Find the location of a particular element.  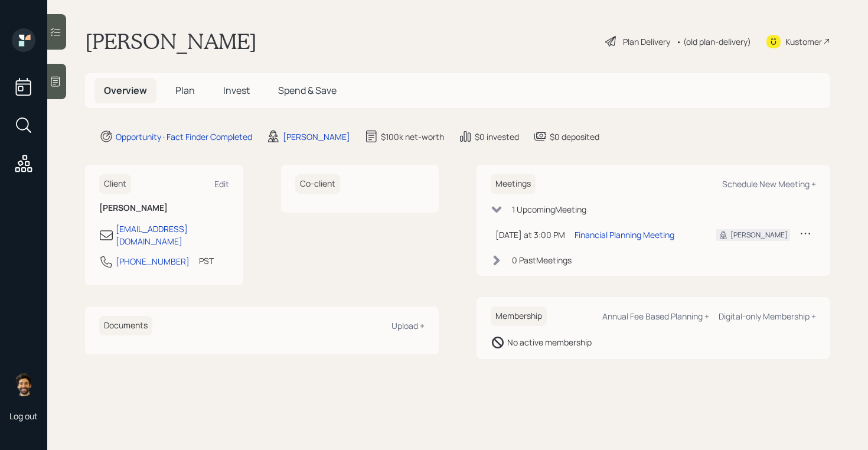

div: $100k net-worth is located at coordinates (412, 136).